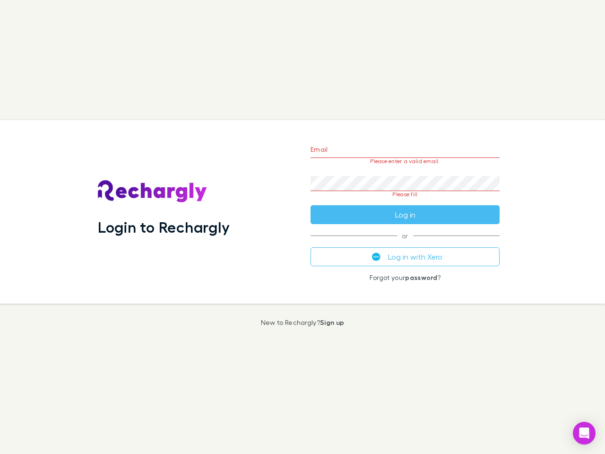 This screenshot has width=605, height=454. I want to click on p: Please enter a valid email., so click(405, 161).